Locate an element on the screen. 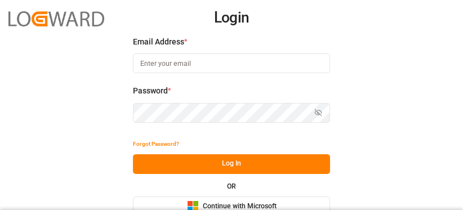 The height and width of the screenshot is (210, 463). small: OR is located at coordinates (232, 187).